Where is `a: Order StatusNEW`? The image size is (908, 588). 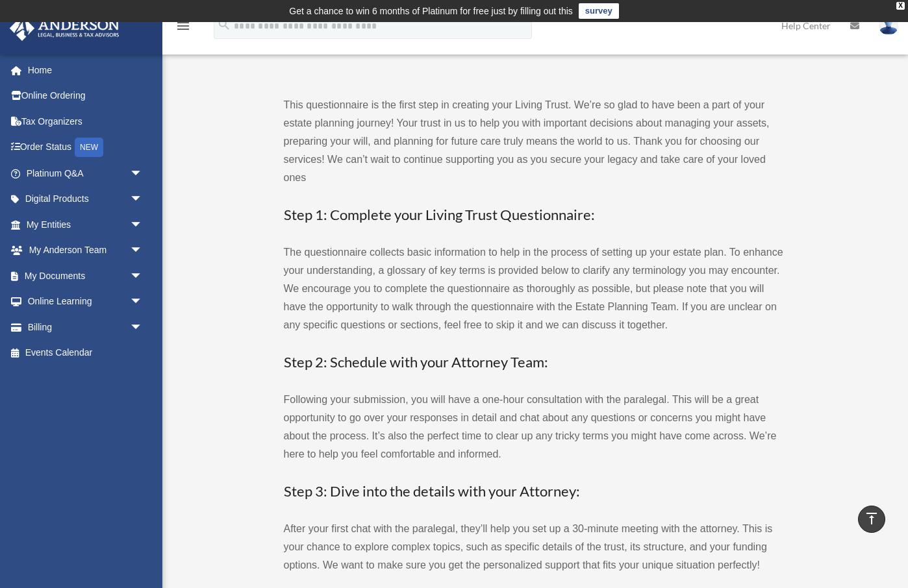
a: Order StatusNEW is located at coordinates (85, 147).